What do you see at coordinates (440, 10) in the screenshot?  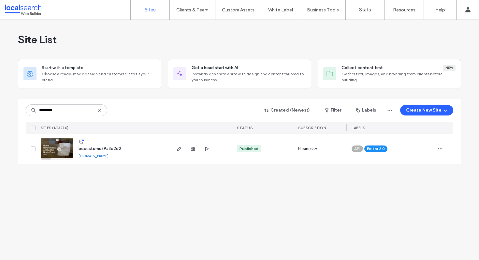 I see `label: Help` at bounding box center [440, 10].